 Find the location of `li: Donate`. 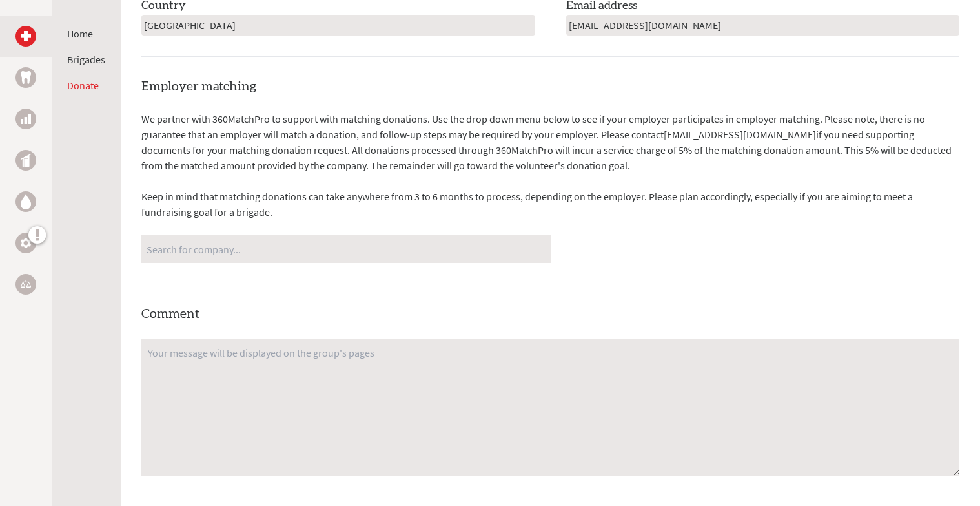

li: Donate is located at coordinates (85, 86).